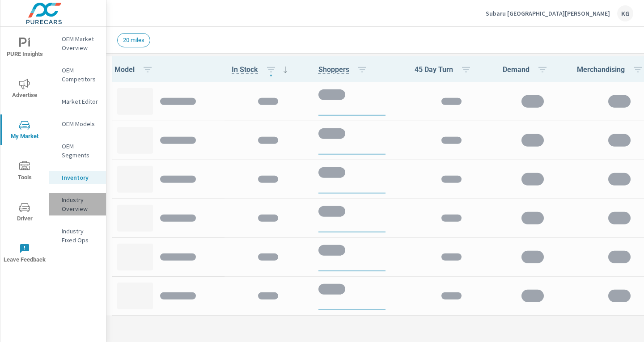 Image resolution: width=644 pixels, height=342 pixels. What do you see at coordinates (261, 69) in the screenshot?
I see `span: In Stock` at bounding box center [261, 69].